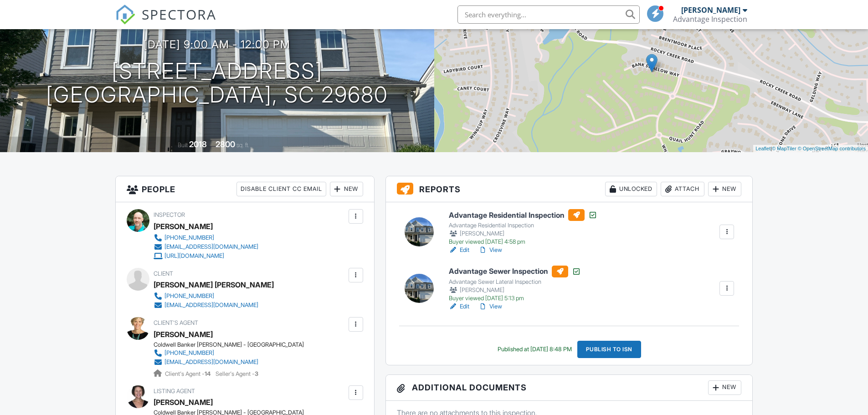 The height and width of the screenshot is (415, 868). What do you see at coordinates (683, 189) in the screenshot?
I see `div: Attach` at bounding box center [683, 189].